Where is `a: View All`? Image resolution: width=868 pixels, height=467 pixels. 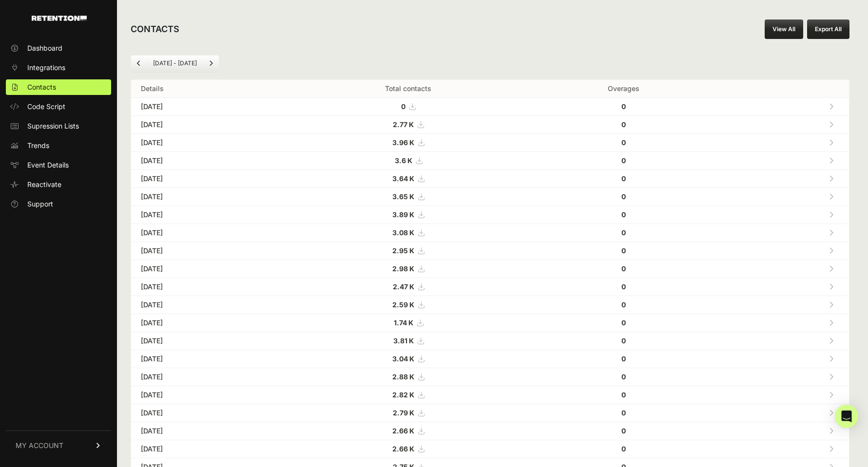
a: View All is located at coordinates (784, 29).